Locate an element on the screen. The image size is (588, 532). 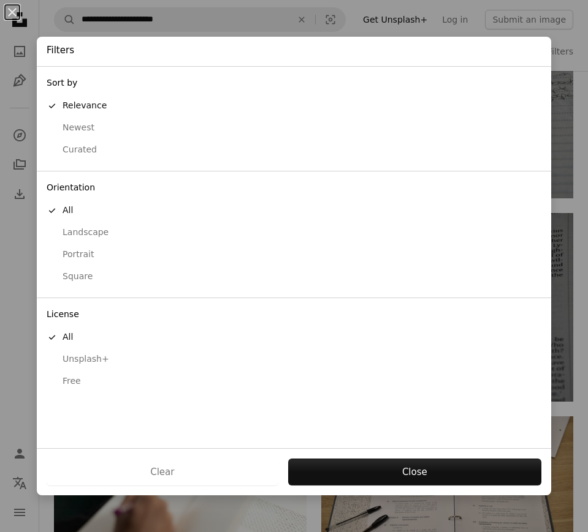
button: Portrait is located at coordinates (293, 255).